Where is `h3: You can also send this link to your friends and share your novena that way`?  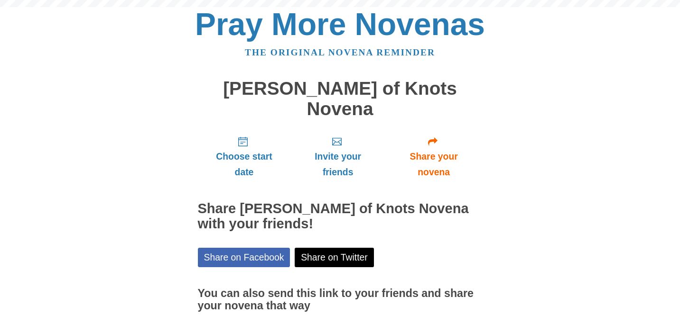 h3: You can also send this link to your friends and share your novena that way is located at coordinates (340, 300).